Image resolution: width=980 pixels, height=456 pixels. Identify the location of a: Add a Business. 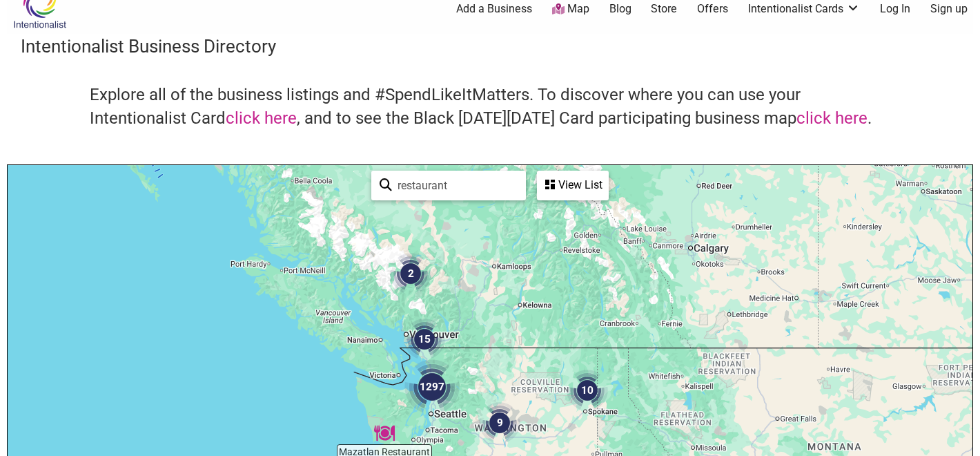
(494, 9).